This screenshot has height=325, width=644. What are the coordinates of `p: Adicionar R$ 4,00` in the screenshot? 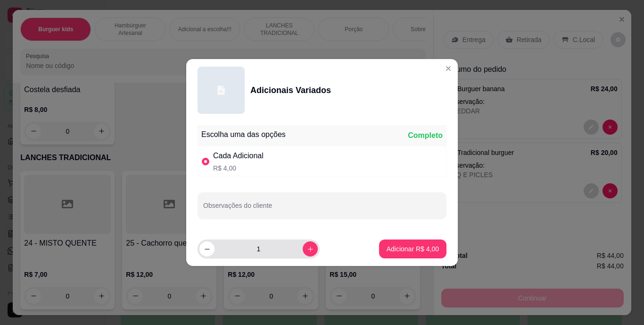 It's located at (413, 249).